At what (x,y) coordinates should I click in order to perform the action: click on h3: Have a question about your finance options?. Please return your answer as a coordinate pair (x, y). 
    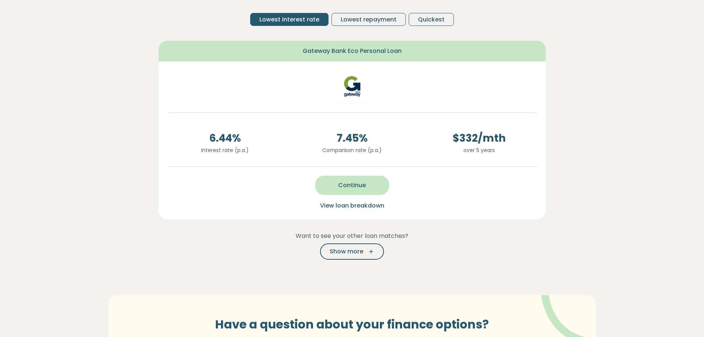
    Looking at the image, I should click on (352, 324).